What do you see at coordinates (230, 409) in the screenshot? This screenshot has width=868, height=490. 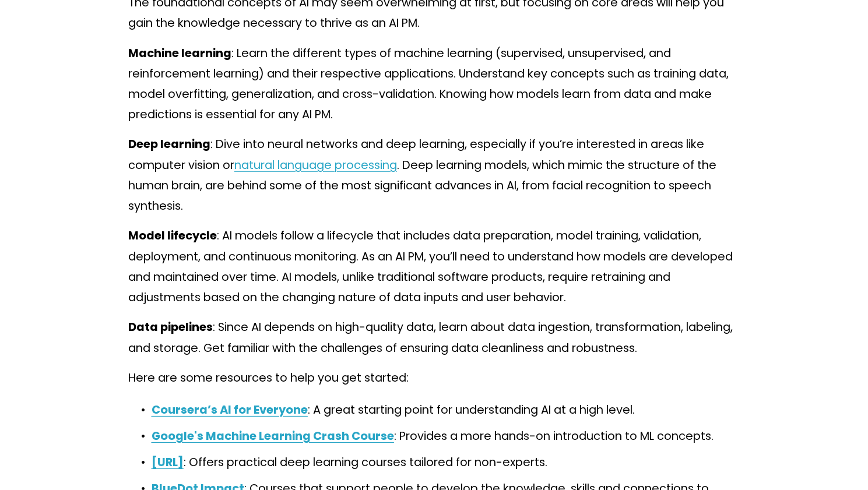 I see `strong: Coursera’s AI for Everyone` at bounding box center [230, 409].